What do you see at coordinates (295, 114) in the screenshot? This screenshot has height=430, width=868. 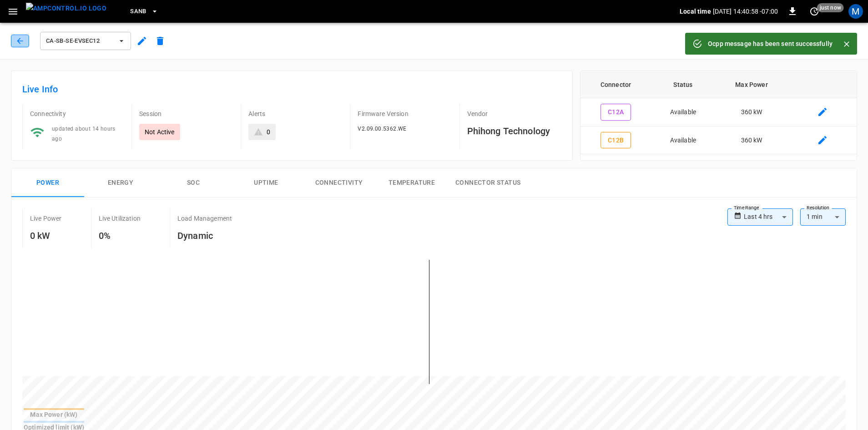 I see `p: Alerts` at bounding box center [295, 114].